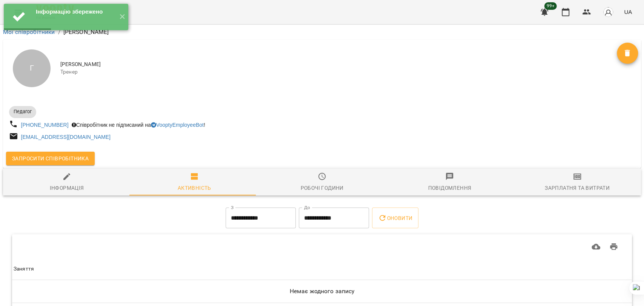 This screenshot has height=306, width=644. I want to click on div: Зарплатня та Витрати, so click(577, 188).